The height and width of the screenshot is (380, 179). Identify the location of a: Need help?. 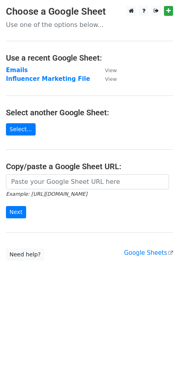
(25, 255).